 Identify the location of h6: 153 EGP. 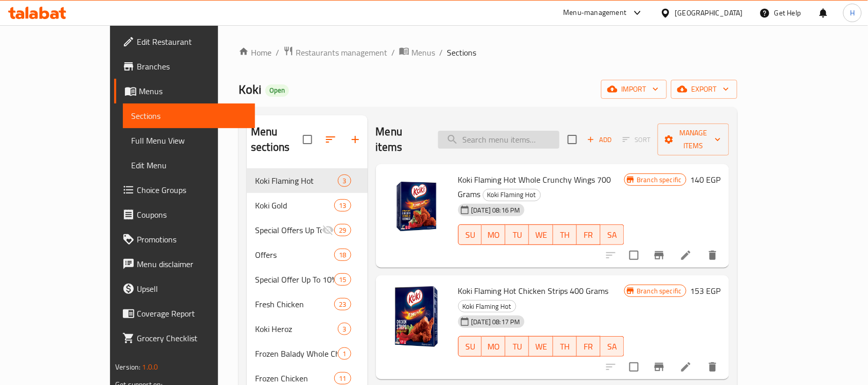
(705, 291).